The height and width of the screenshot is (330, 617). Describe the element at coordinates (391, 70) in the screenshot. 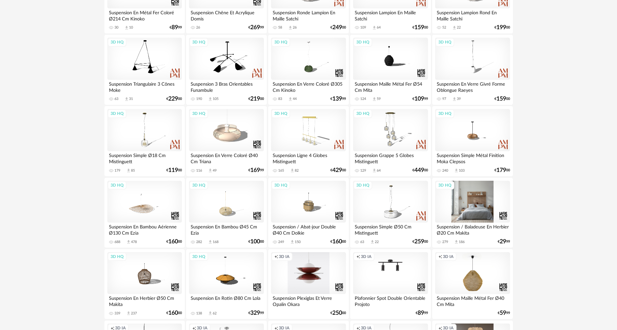

I see `a: 3D HQ Suspension Maille Métal Fer Ø54 Cm Mita 124 Download icon 59 €10999` at that location.